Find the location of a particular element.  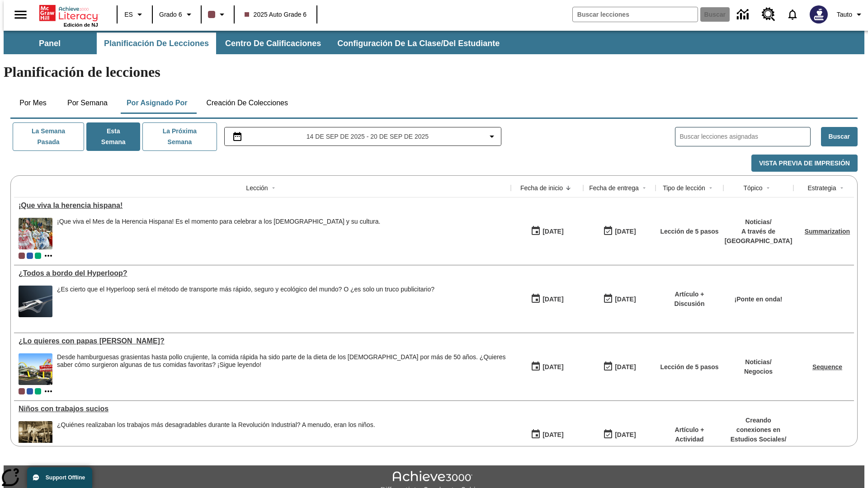

button: 07/11/25: Primer día en que estuvo disponible la lección is located at coordinates (547, 435).